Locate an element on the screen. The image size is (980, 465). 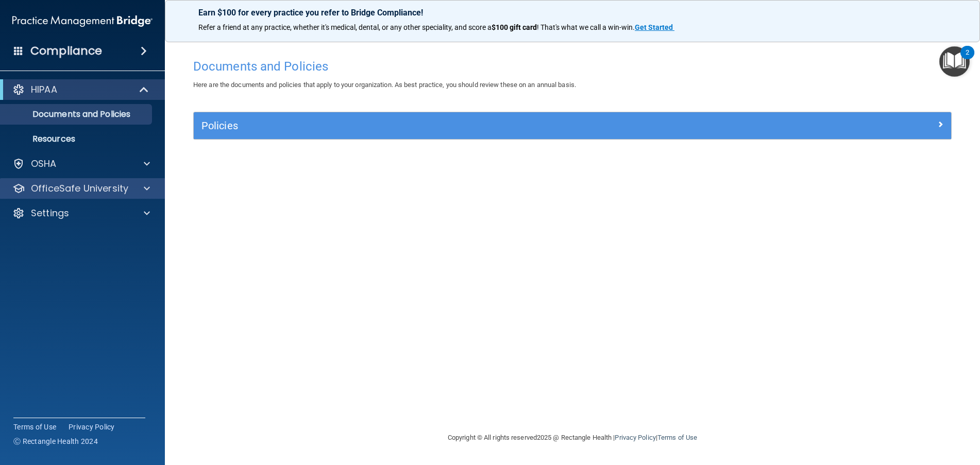
div: Copyright © All rights reserved 2025 @ Rectangle Health | | is located at coordinates (573, 438).